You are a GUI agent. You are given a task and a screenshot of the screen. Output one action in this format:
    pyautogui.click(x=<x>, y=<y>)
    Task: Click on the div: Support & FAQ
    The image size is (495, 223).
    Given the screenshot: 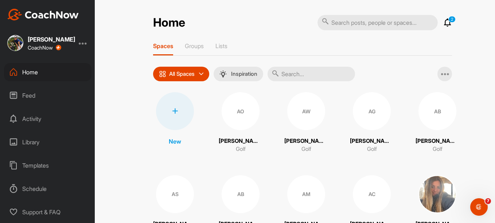 What is the action you would take?
    pyautogui.click(x=48, y=212)
    